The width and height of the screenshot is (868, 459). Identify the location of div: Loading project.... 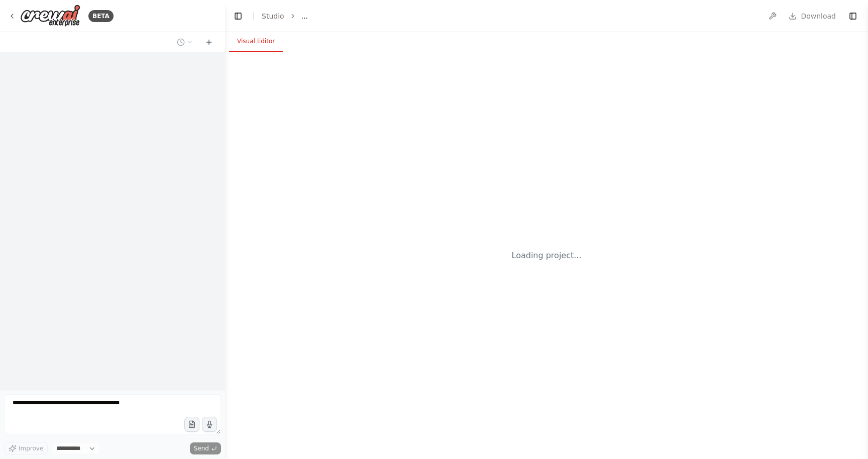
(546, 255).